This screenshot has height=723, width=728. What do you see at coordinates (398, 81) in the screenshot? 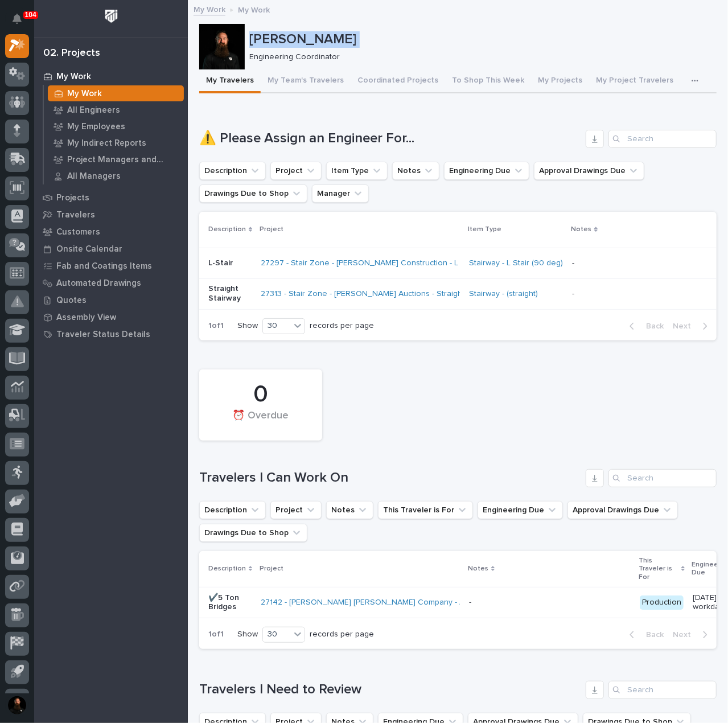
I see `button: Coordinated Projects` at bounding box center [398, 81].